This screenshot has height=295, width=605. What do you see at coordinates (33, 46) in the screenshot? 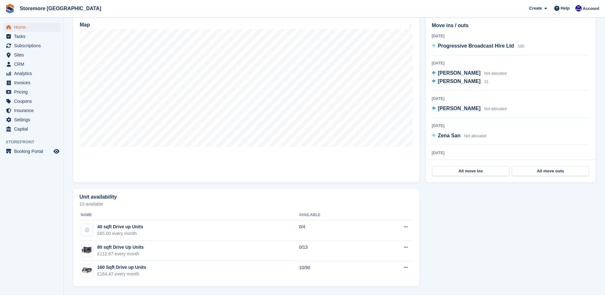
I see `span: Subscriptions` at bounding box center [33, 46].